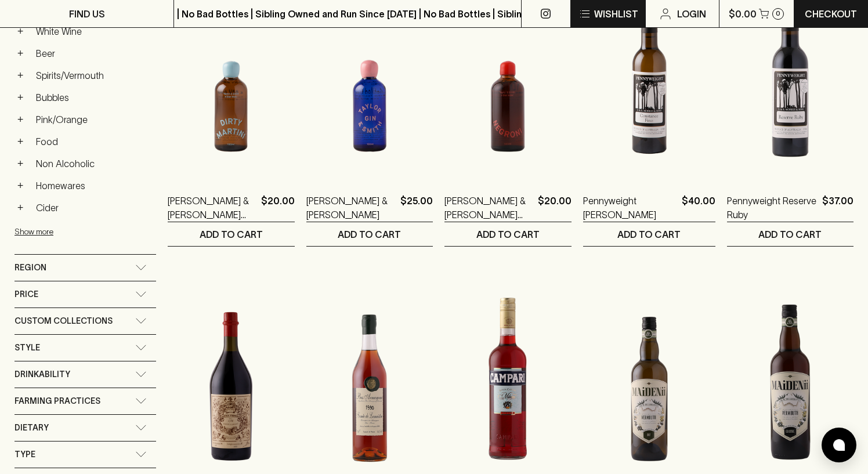 This screenshot has height=474, width=868. What do you see at coordinates (85, 347) in the screenshot?
I see `div: Style` at bounding box center [85, 347].